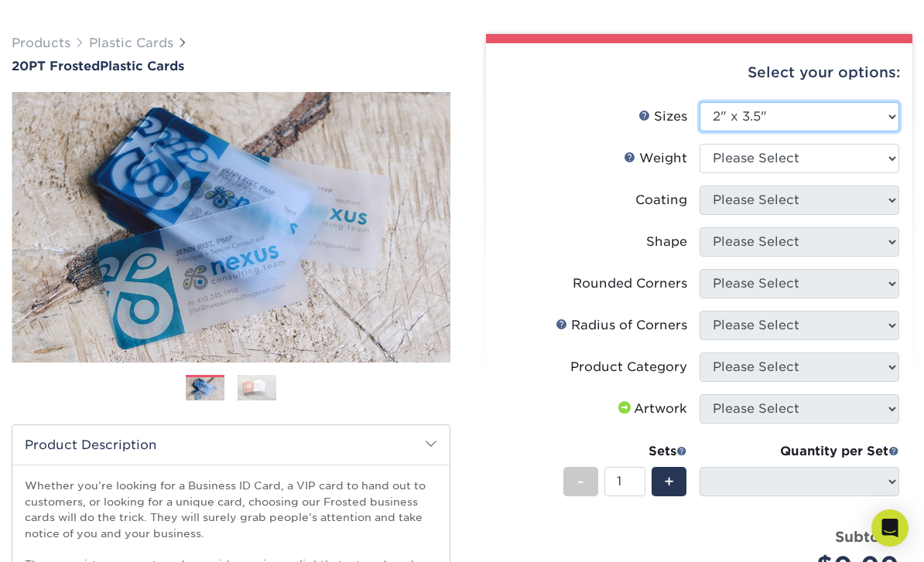  Describe the element at coordinates (56, 66) in the screenshot. I see `span: 20PT Frosted` at that location.